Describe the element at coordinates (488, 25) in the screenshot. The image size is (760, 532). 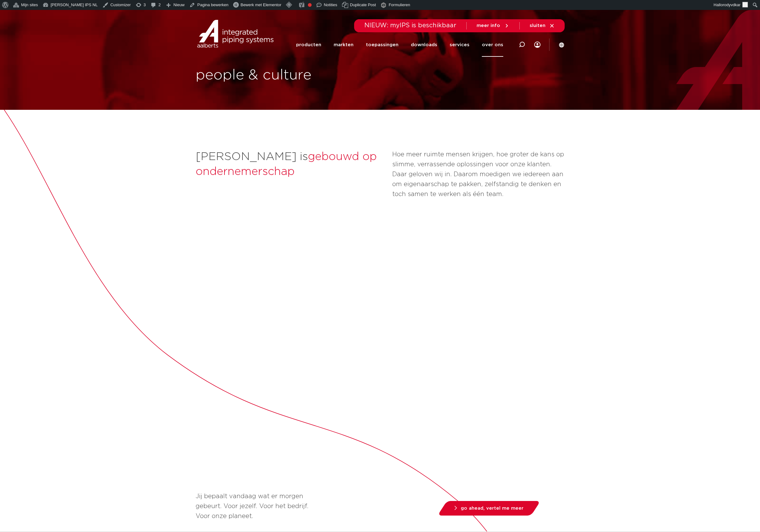
I see `span: meer info` at that location.